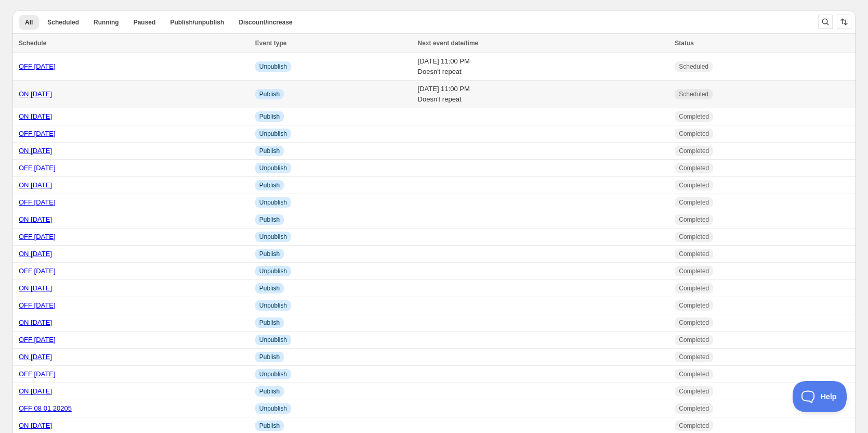 The height and width of the screenshot is (433, 868). Describe the element at coordinates (29, 22) in the screenshot. I see `span: All` at that location.